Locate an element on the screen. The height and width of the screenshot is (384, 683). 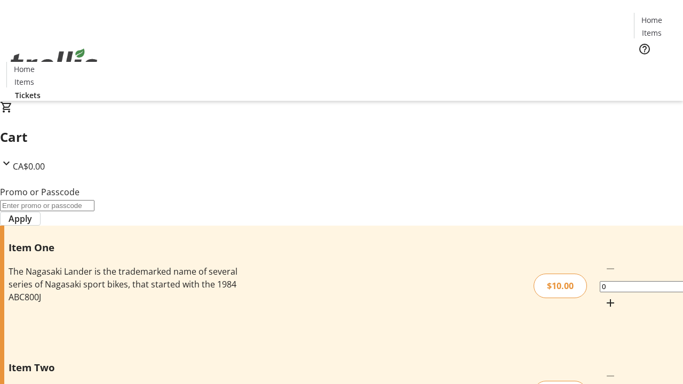
button: Help is located at coordinates (645, 49).